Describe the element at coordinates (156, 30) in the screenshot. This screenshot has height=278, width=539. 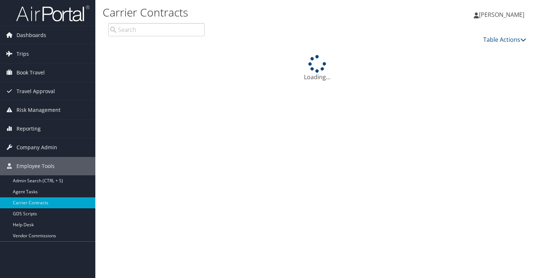
I see `input: Search` at that location.